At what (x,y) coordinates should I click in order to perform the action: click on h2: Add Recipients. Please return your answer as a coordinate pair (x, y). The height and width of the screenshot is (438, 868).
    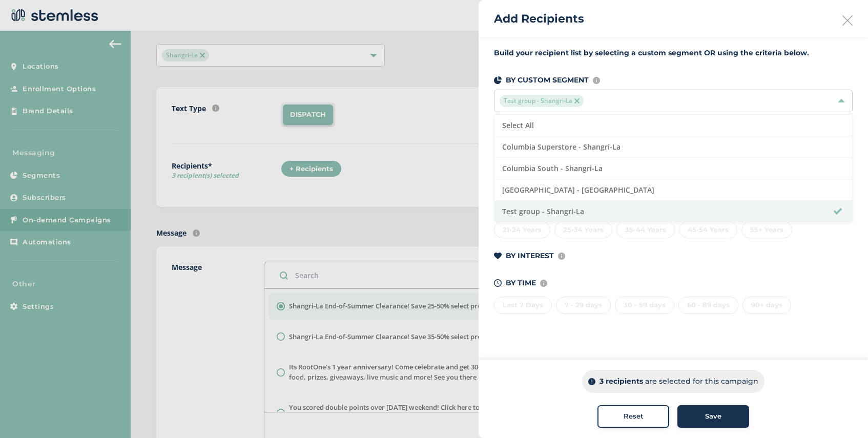
    Looking at the image, I should click on (539, 18).